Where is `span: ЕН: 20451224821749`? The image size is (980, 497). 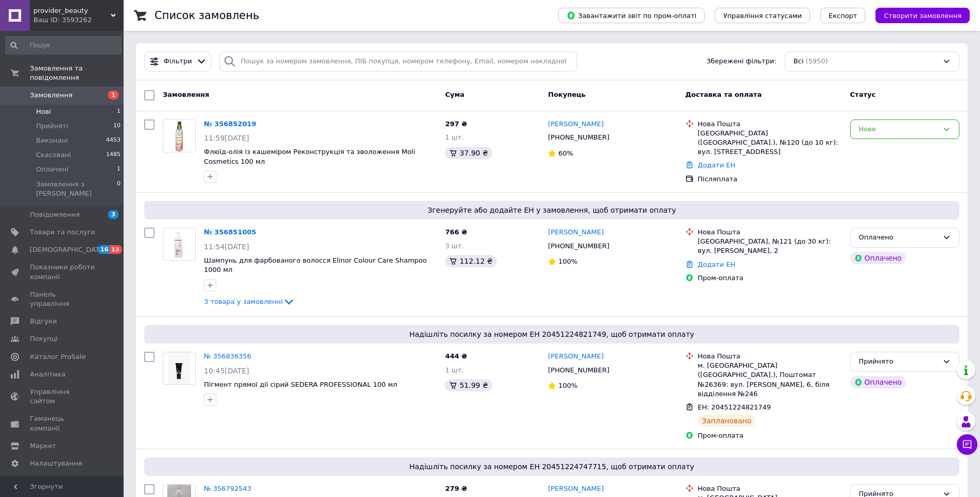
span: ЕН: 20451224821749 is located at coordinates (734, 407).